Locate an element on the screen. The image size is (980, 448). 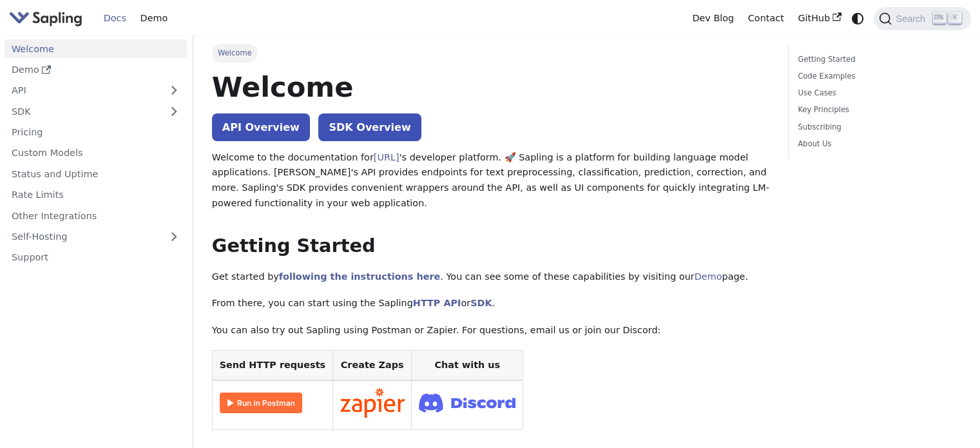
a: Other Integrations is located at coordinates (95, 215).